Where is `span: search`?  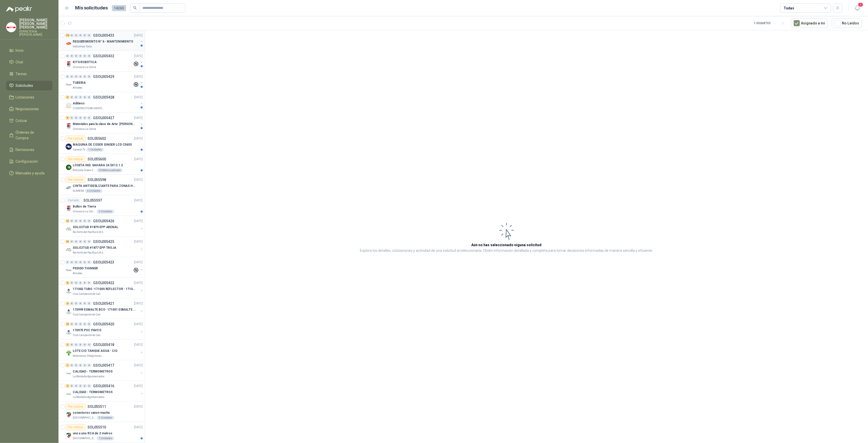
span: search is located at coordinates (135, 8).